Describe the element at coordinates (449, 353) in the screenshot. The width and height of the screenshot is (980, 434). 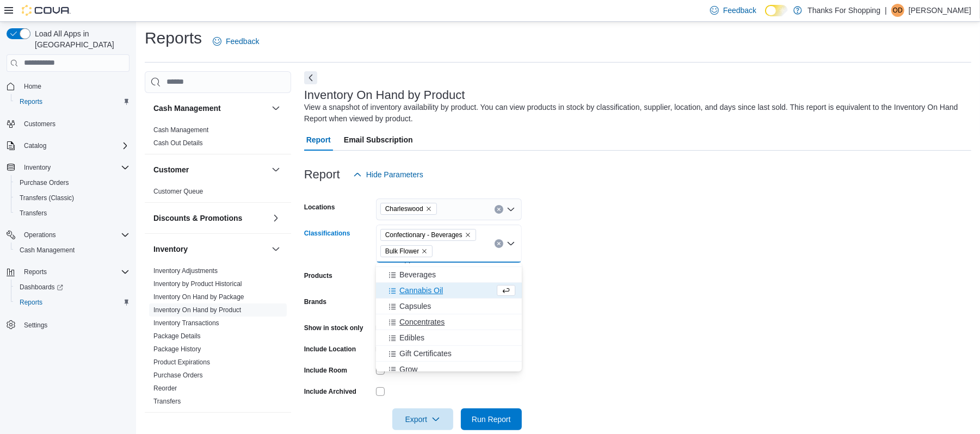
I see `button: Gift Certificates` at that location.